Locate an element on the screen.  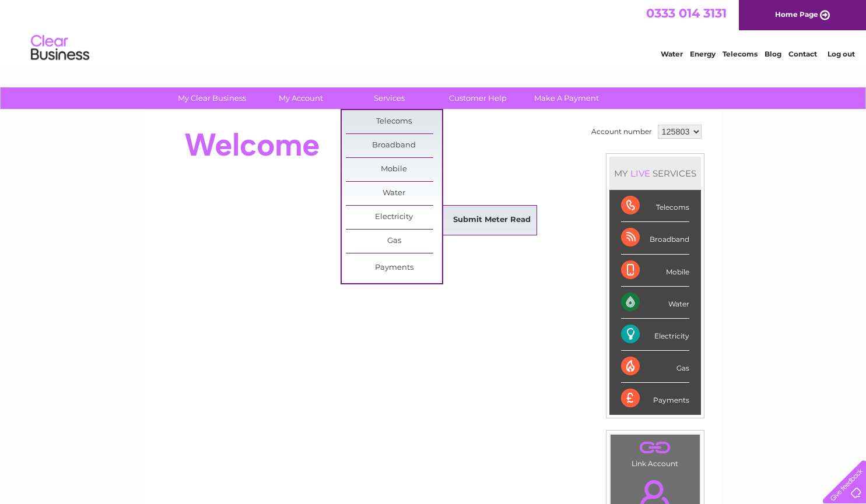
a: Broadband is located at coordinates (393, 146).